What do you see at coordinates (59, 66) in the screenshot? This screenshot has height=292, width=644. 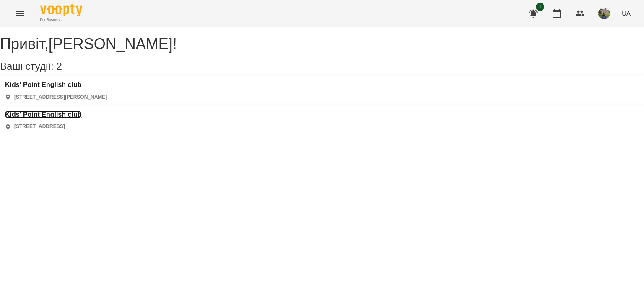 I see `span: 2` at bounding box center [59, 66].